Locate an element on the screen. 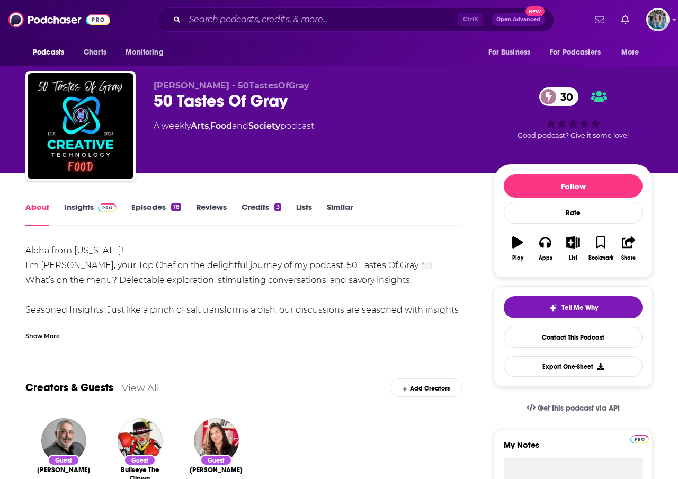 The image size is (678, 479). span: Logged in as EllaDavidson is located at coordinates (658, 20).